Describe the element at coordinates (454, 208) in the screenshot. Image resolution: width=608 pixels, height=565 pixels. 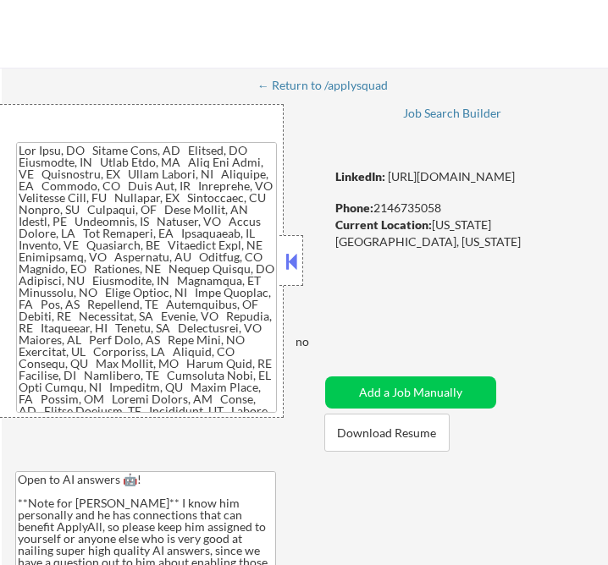
I see `div: 2146735058` at that location.